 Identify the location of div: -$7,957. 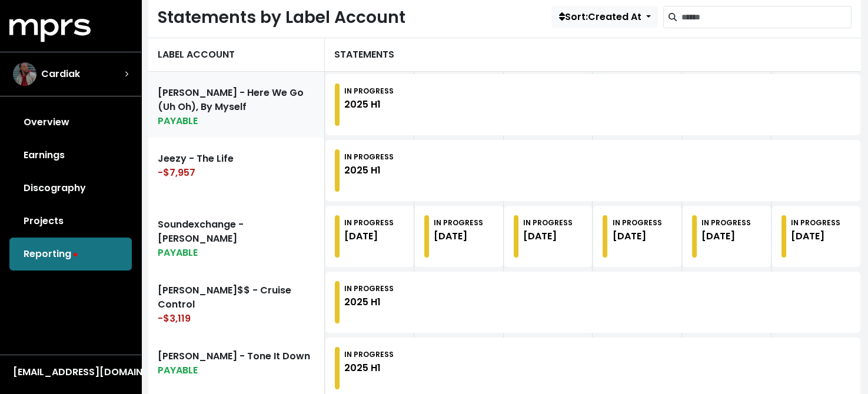
(236, 173).